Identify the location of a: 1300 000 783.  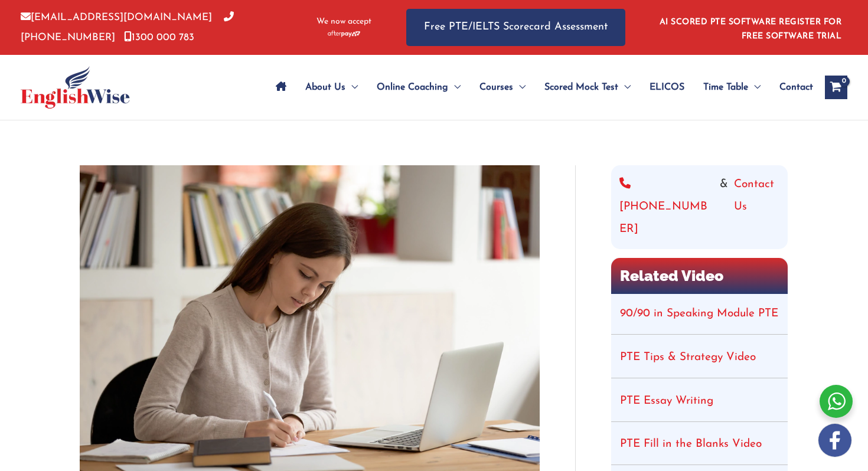
(159, 37).